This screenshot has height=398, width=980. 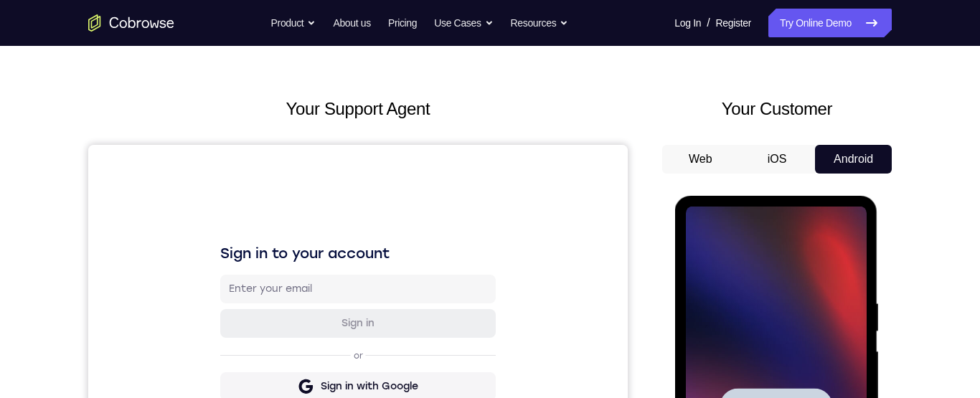 What do you see at coordinates (734, 23) in the screenshot?
I see `a: Register` at bounding box center [734, 23].